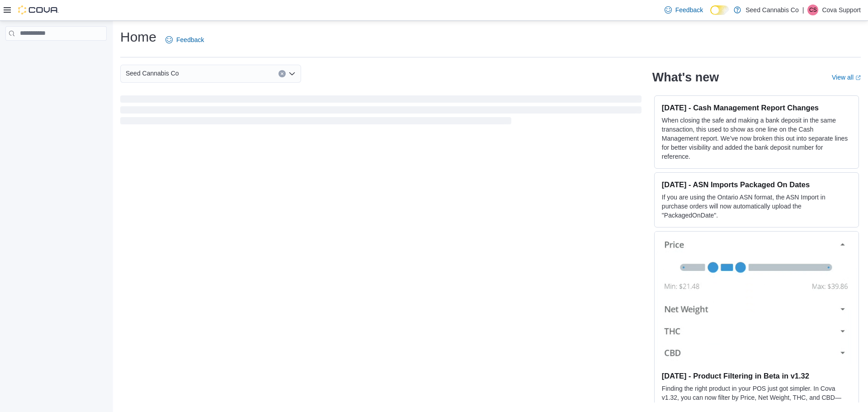 This screenshot has width=868, height=412. Describe the element at coordinates (381, 111) in the screenshot. I see `span: Loading` at that location.